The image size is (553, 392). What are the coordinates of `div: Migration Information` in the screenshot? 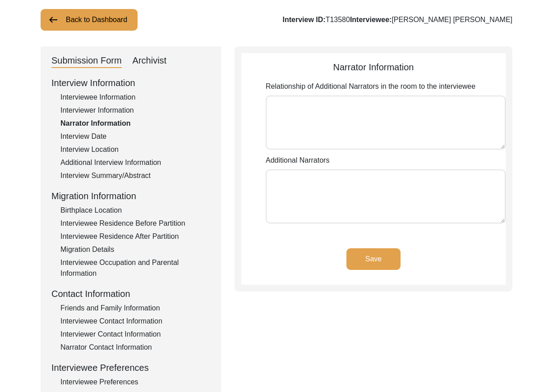 It's located at (131, 196).